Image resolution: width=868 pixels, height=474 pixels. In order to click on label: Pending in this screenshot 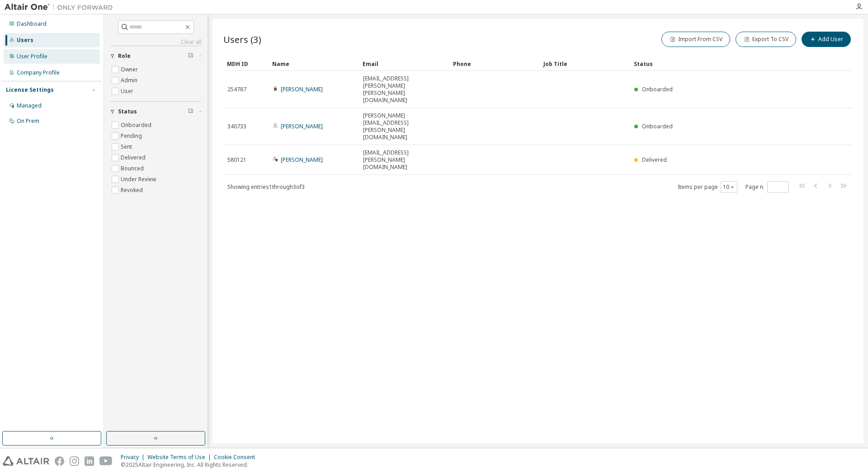, I will do `click(132, 136)`.